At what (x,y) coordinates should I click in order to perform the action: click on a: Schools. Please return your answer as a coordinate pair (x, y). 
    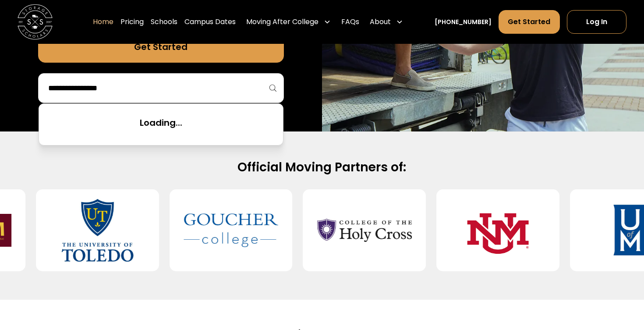
    Looking at the image, I should click on (164, 22).